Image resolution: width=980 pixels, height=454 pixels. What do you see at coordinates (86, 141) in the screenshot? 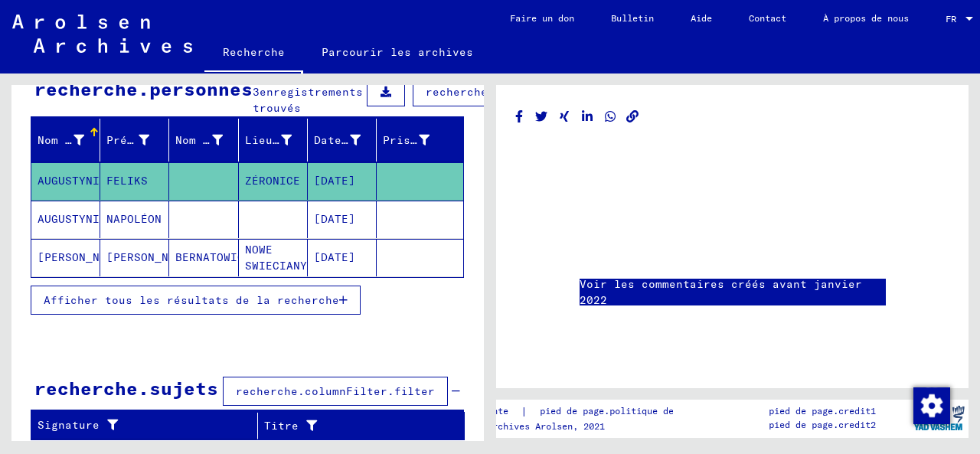
I see `font: Nom de famille` at bounding box center [86, 141].